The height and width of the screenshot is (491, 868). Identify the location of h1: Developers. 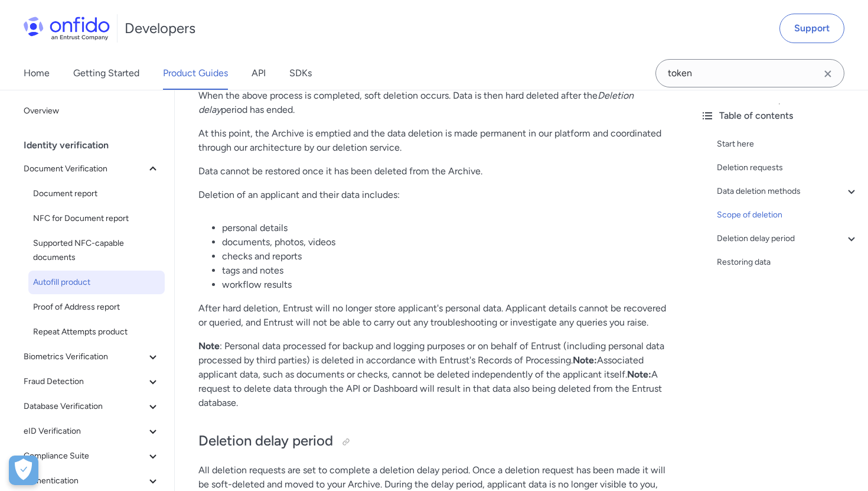
(160, 28).